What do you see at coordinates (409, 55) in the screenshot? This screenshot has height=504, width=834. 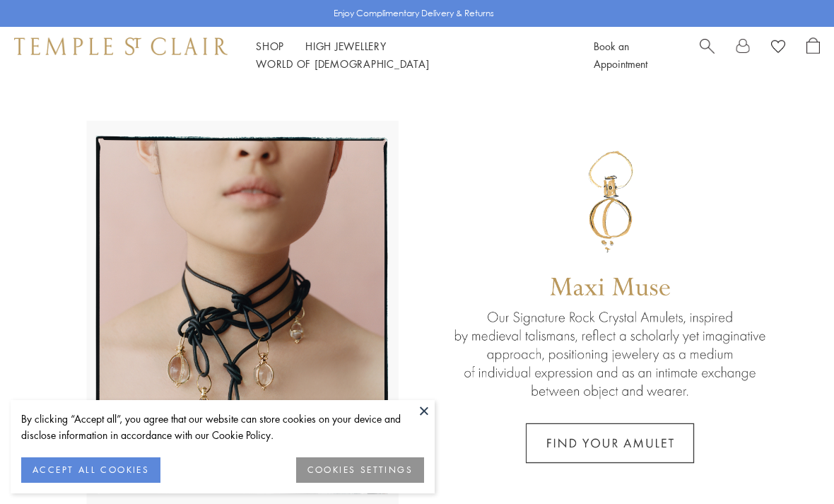 I see `nav: Main navigation` at bounding box center [409, 55].